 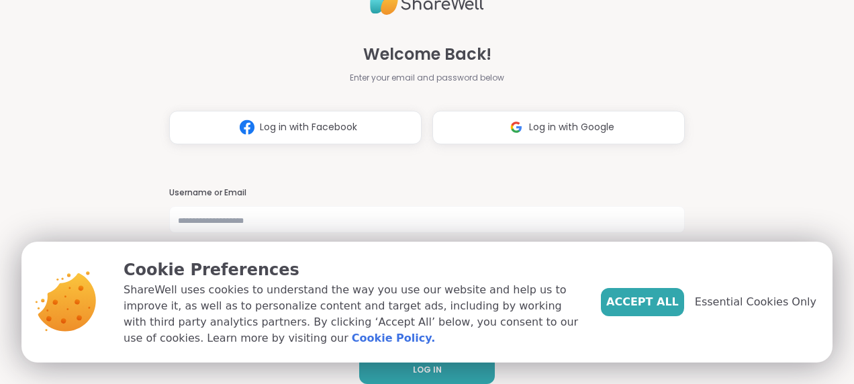 What do you see at coordinates (755, 302) in the screenshot?
I see `span: Essential Cookies Only` at bounding box center [755, 302].